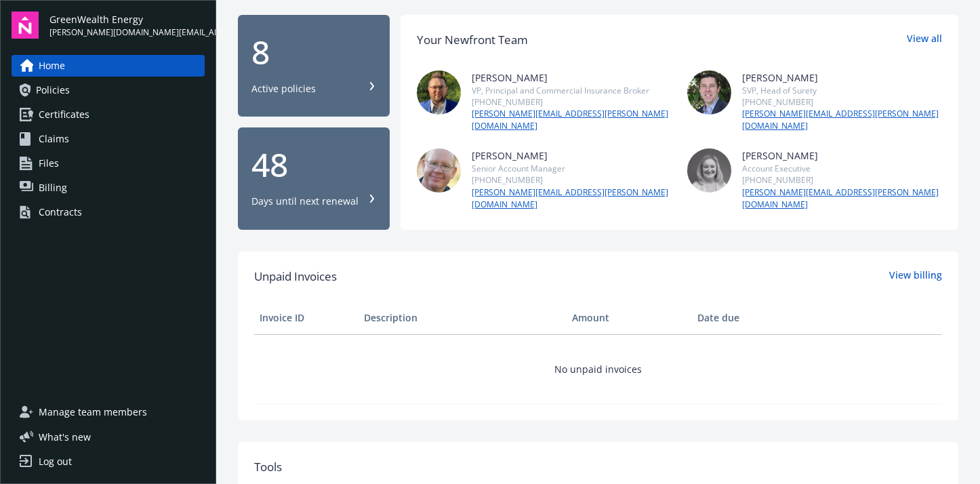  Describe the element at coordinates (314, 165) in the screenshot. I see `div: 48` at that location.